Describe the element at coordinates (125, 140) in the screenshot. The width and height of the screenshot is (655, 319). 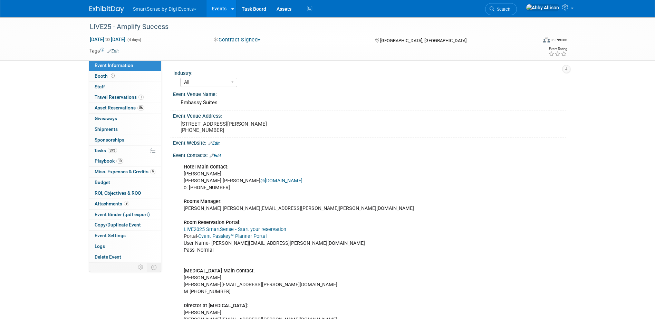
I see `a: Sponsorships` at that location.